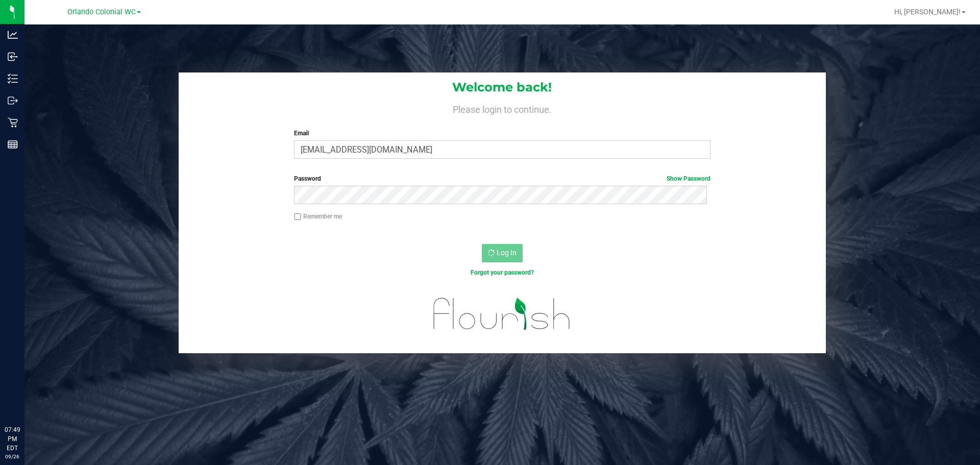  Describe the element at coordinates (12, 457) in the screenshot. I see `p: 09/26` at that location.